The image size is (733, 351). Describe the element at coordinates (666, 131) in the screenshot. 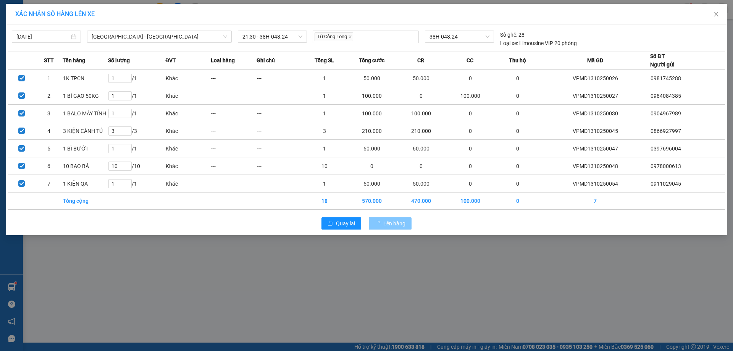

I see `span: 0866927997` at that location.